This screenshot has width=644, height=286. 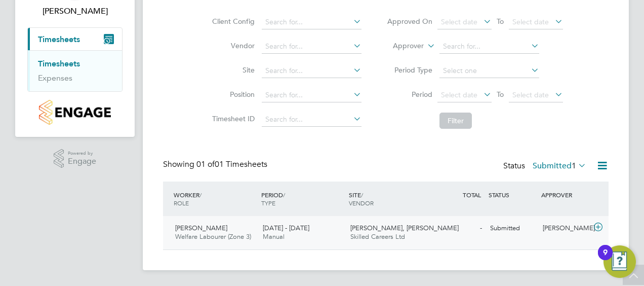 What do you see at coordinates (361, 203) in the screenshot?
I see `span: VENDOR` at bounding box center [361, 203].